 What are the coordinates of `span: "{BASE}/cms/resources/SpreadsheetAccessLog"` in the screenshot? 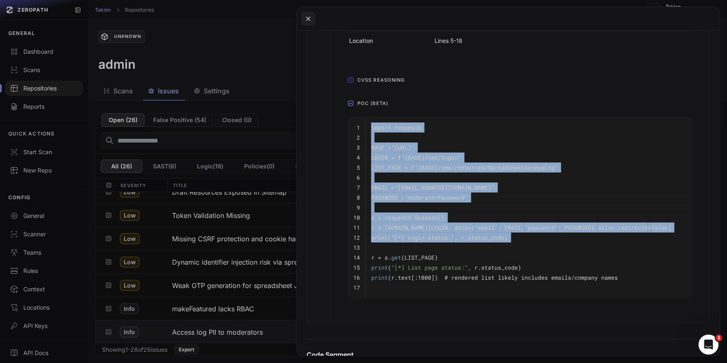 It's located at (486, 168).